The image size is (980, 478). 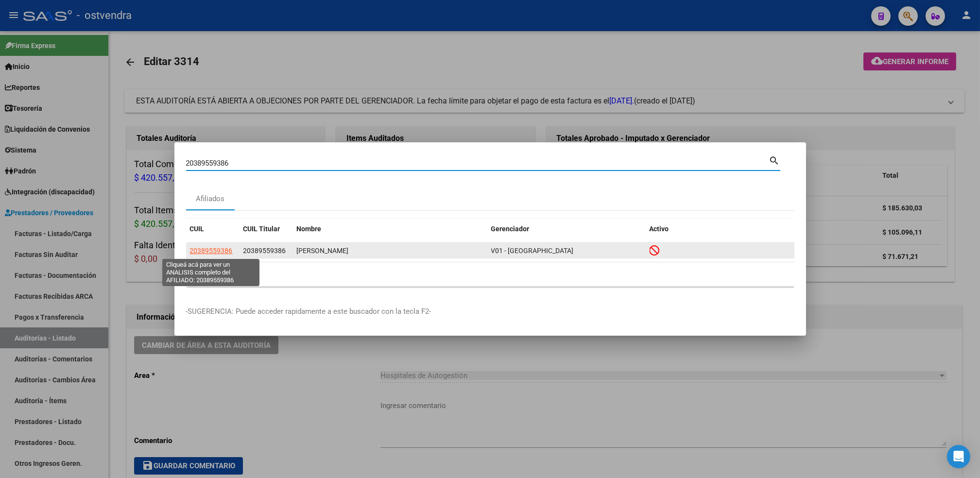 I want to click on div: Afiliados, so click(x=210, y=199).